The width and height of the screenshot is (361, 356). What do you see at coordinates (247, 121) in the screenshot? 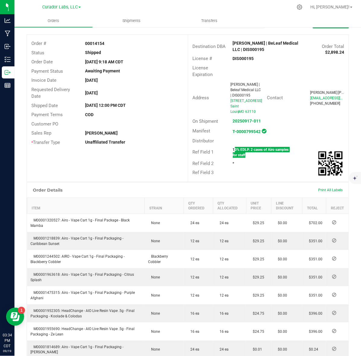
I see `a: 20250917-011` at bounding box center [247, 121].